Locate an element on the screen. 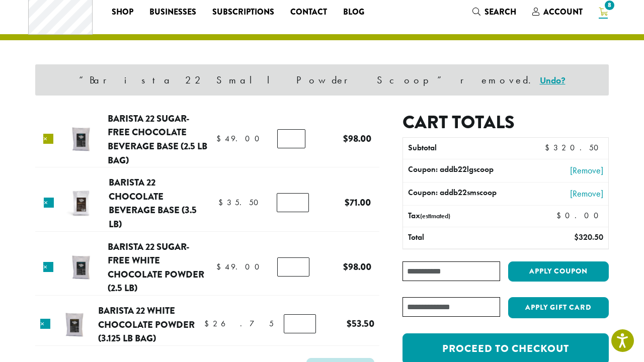 The width and height of the screenshot is (644, 362). img: Barista 22 Sugar Free White Chocolate Powder is located at coordinates (81, 267).